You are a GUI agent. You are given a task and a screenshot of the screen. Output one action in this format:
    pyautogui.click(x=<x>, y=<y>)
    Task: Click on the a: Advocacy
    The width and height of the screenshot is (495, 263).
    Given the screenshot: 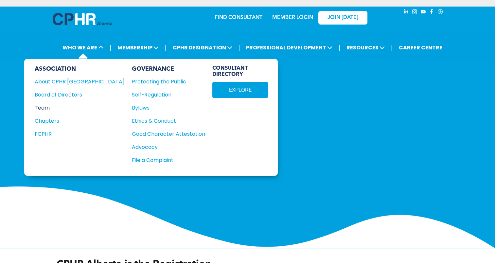 What is the action you would take?
    pyautogui.click(x=169, y=147)
    